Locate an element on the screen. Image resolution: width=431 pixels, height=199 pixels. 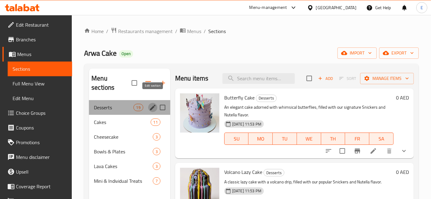
div: Cheesecake is located at coordinates (123, 137).